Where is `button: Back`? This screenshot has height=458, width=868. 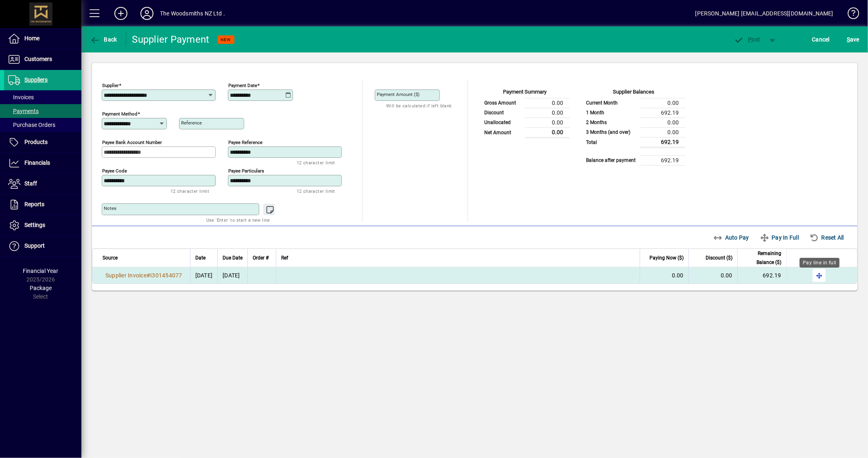
button: Back is located at coordinates (103, 39).